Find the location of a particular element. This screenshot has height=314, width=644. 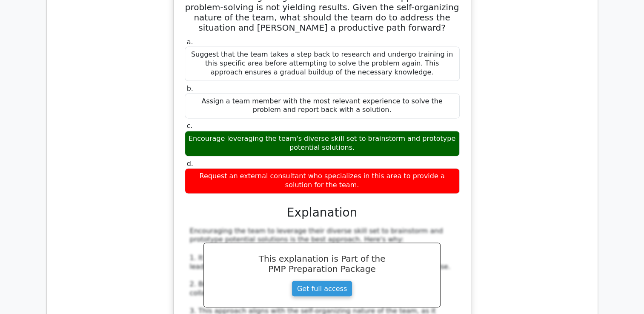

span: d. is located at coordinates (190, 164).